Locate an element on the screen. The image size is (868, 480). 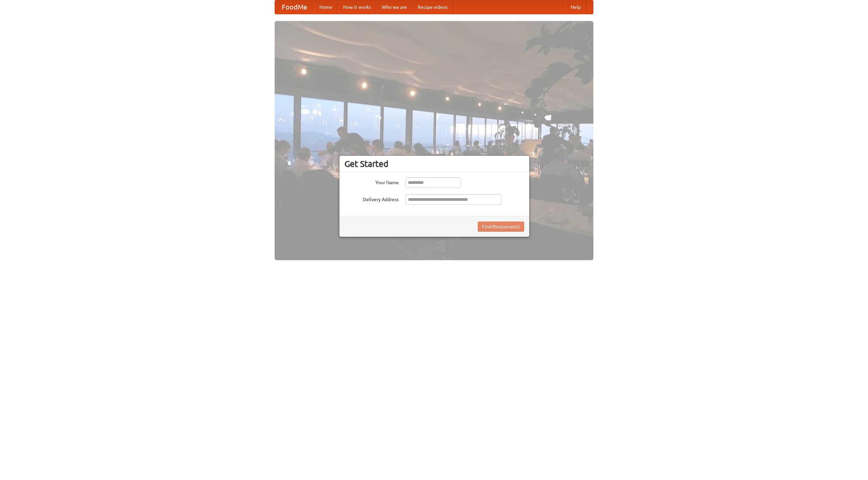
a: How it works is located at coordinates (357, 7).